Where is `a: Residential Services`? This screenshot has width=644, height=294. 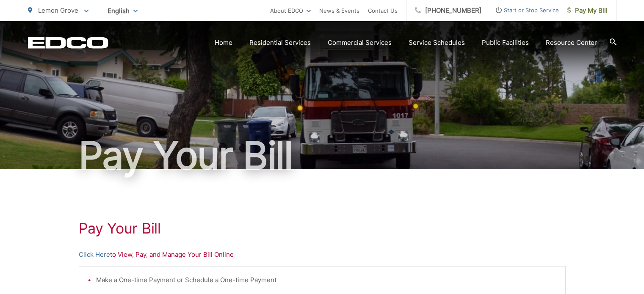 a: Residential Services is located at coordinates (280, 43).